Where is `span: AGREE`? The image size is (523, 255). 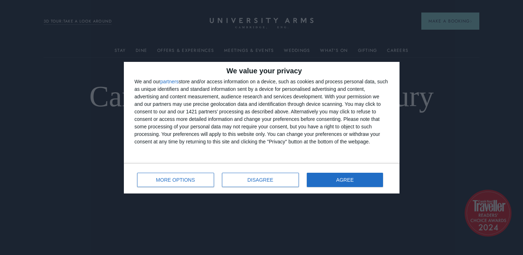
span: AGREE is located at coordinates (345, 180).